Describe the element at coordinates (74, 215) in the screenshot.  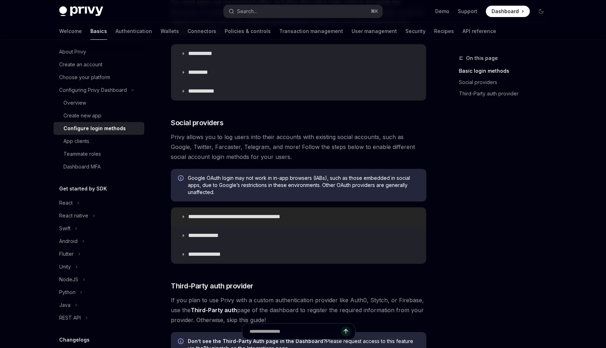
I see `div: React native` at that location.